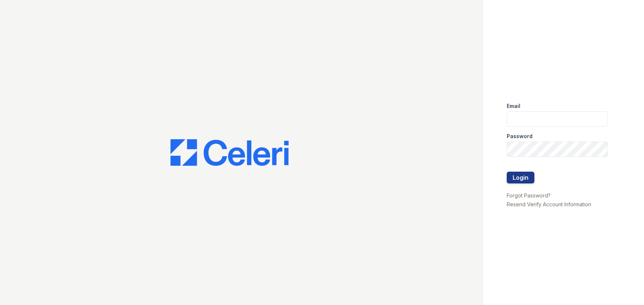 The height and width of the screenshot is (305, 644). What do you see at coordinates (229, 152) in the screenshot?
I see `img: CE_Logo_Blue-a8612792a0a2168367f1c8372b55b34899dd931a85d93a1a3d3e32e68fde9ad4.png` at bounding box center [229, 152].